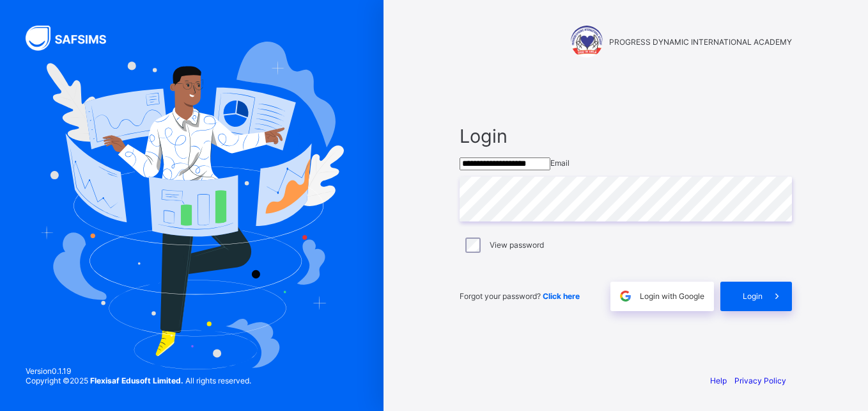 The height and width of the screenshot is (411, 868). Describe the element at coordinates (517, 245) in the screenshot. I see `label: View password` at that location.